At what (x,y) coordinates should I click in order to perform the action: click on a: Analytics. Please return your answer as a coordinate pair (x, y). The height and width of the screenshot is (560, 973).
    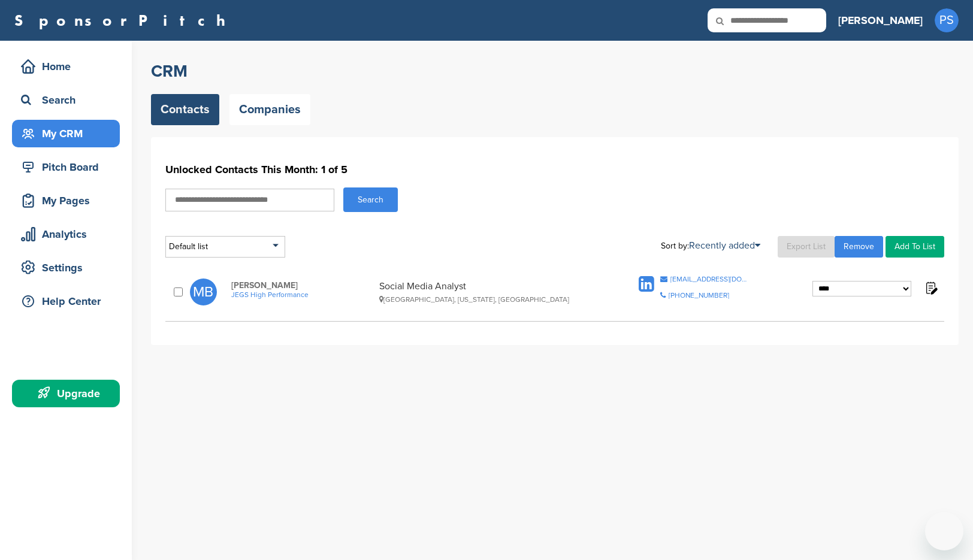
    Looking at the image, I should click on (66, 234).